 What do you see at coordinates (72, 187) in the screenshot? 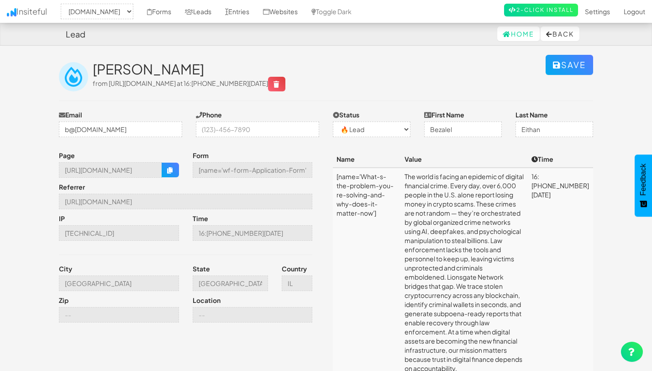
I see `label: Referrer` at bounding box center [72, 187].